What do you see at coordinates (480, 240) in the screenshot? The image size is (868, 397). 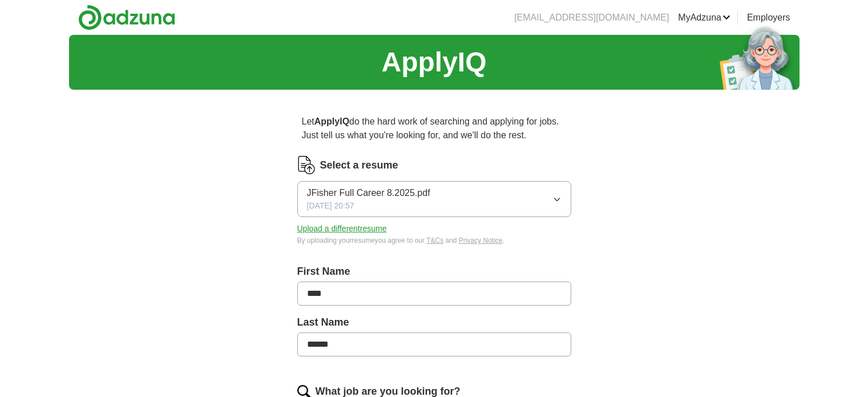 I see `a: Privacy Notice` at bounding box center [480, 240].